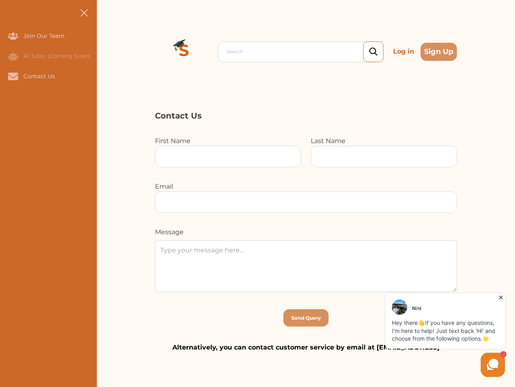 The image size is (515, 387). Describe the element at coordinates (184, 52) in the screenshot. I see `img: Logo` at that location.